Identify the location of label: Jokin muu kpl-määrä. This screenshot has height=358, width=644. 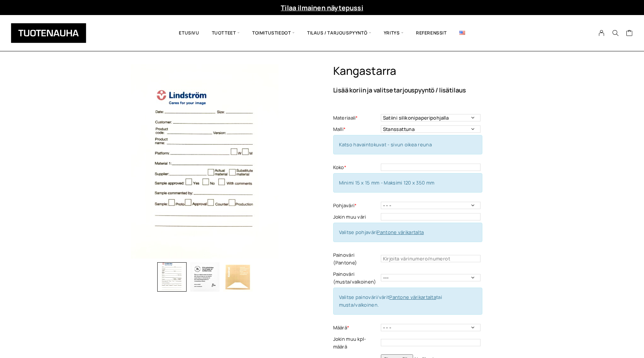
(356, 343).